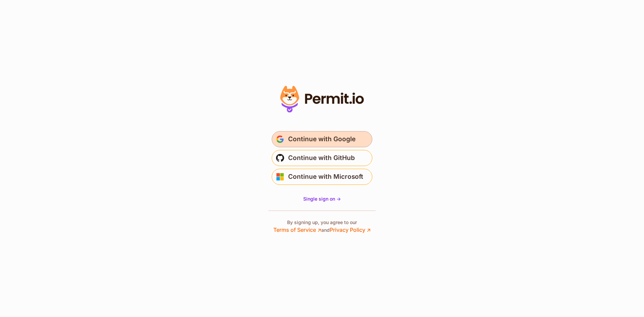 This screenshot has height=317, width=644. Describe the element at coordinates (322, 226) in the screenshot. I see `p: By signing up, you agree to our and` at that location.